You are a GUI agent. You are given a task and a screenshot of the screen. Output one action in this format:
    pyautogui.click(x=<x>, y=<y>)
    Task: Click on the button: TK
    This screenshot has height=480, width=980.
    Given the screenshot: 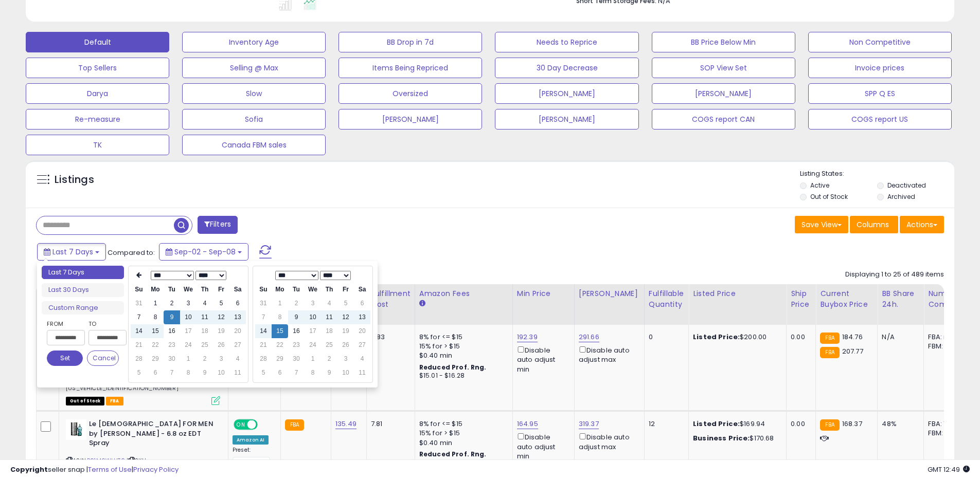 What is the action you would take?
    pyautogui.click(x=97, y=145)
    